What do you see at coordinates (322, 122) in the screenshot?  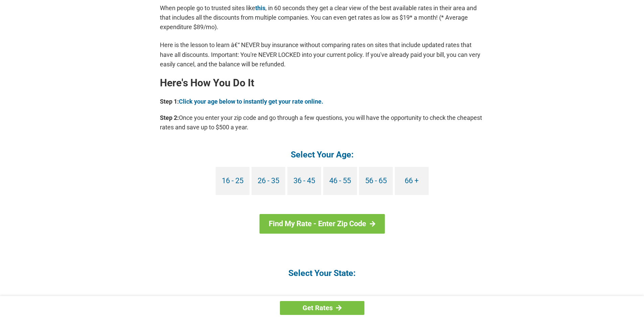 I see `p: Once you enter your zip code and go through a few questions, you will have the opportunity to che...` at bounding box center [322, 122].